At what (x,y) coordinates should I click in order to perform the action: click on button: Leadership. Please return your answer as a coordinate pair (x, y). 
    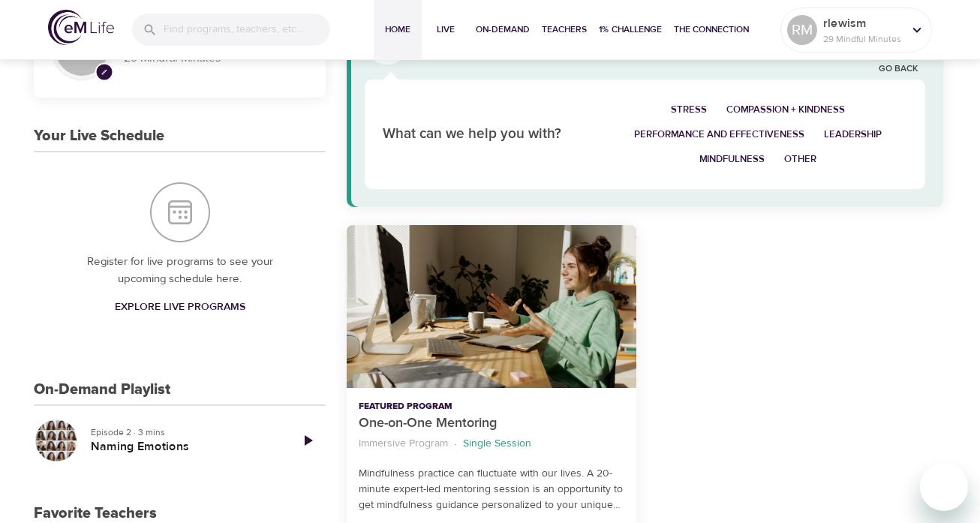
    Looking at the image, I should click on (852, 135).